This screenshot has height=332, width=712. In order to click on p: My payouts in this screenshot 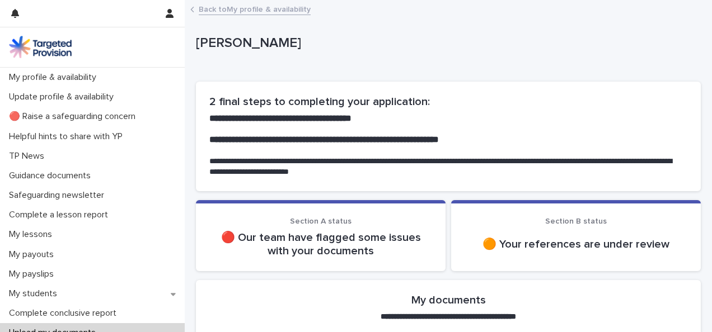, I will do `click(34, 255)`.